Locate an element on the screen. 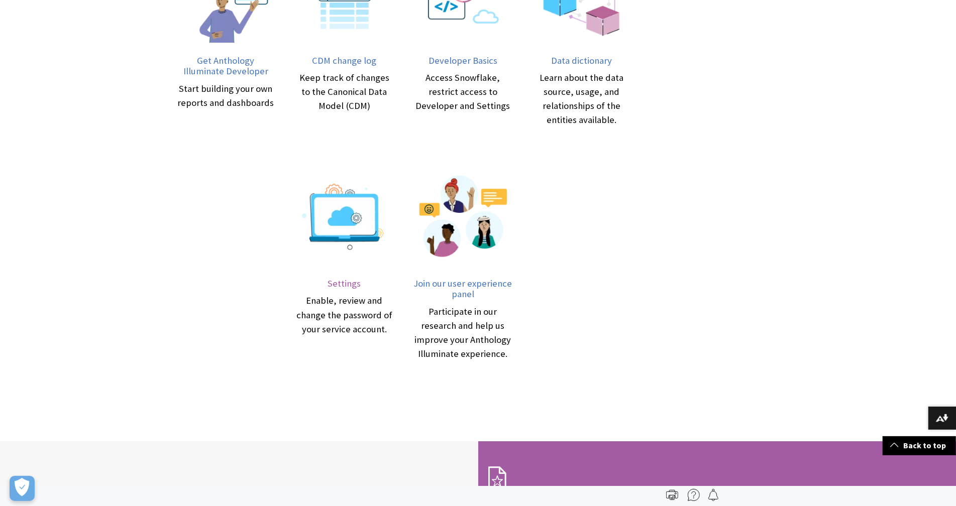 The image size is (956, 506). img: Subscription Icon is located at coordinates (497, 479).